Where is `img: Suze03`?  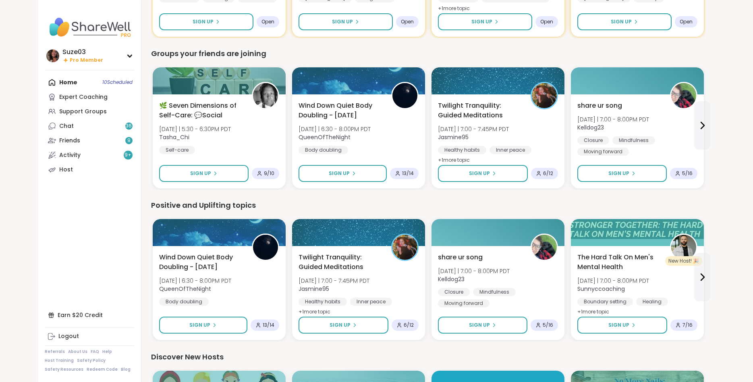 img: Suze03 is located at coordinates (53, 56).